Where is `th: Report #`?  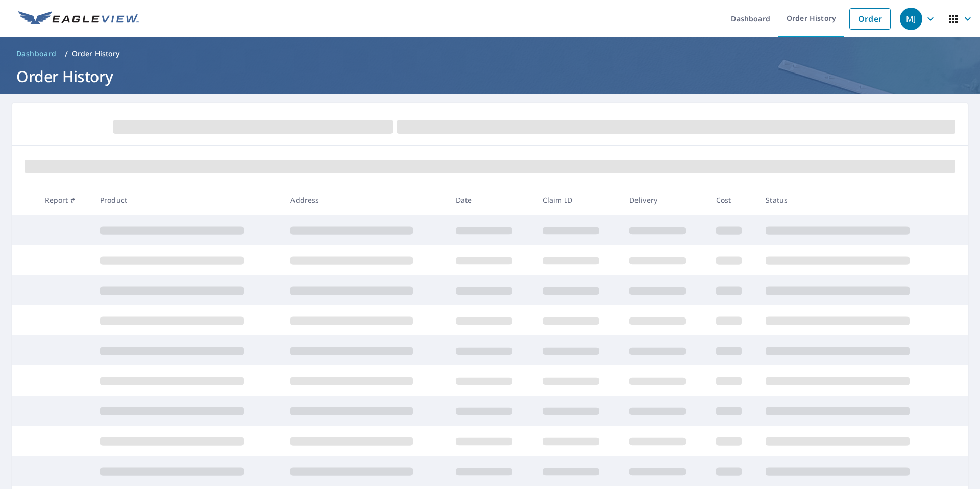 th: Report # is located at coordinates (64, 200).